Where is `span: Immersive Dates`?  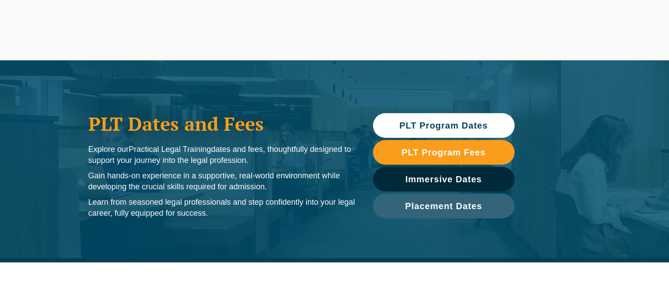
span: Immersive Dates is located at coordinates (444, 179).